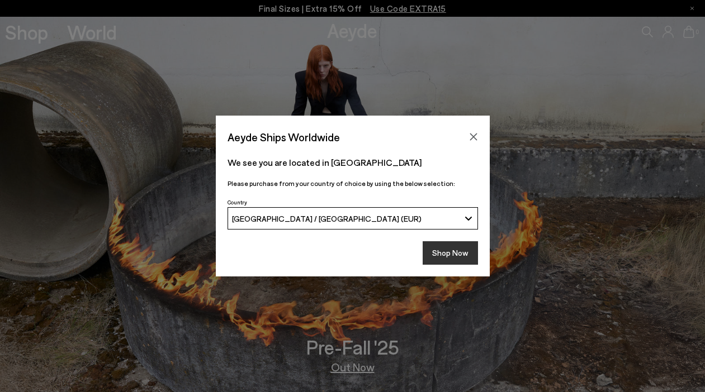 This screenshot has width=705, height=392. What do you see at coordinates (283, 137) in the screenshot?
I see `span: Aeyde Ships Worldwide` at bounding box center [283, 137].